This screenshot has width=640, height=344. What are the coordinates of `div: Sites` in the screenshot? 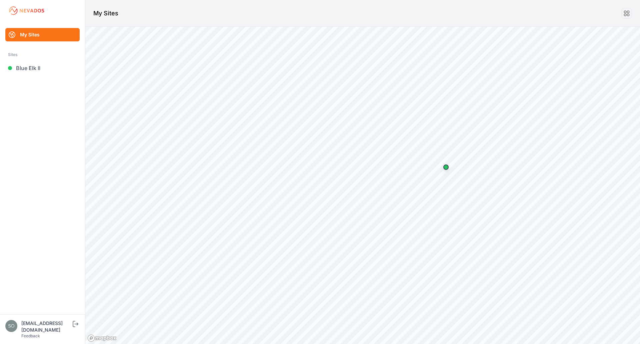 It's located at (42, 55).